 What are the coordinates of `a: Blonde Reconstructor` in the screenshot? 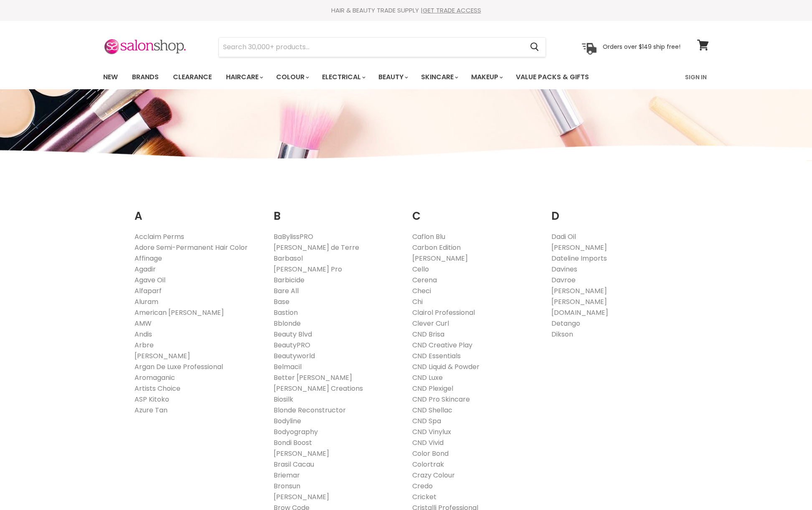 It's located at (310, 410).